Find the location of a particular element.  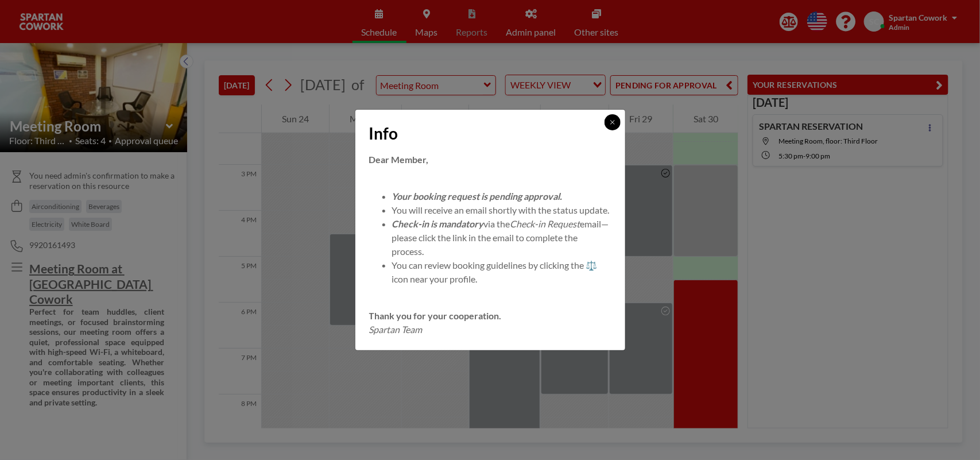

strong: Dear Member, is located at coordinates (399, 159).